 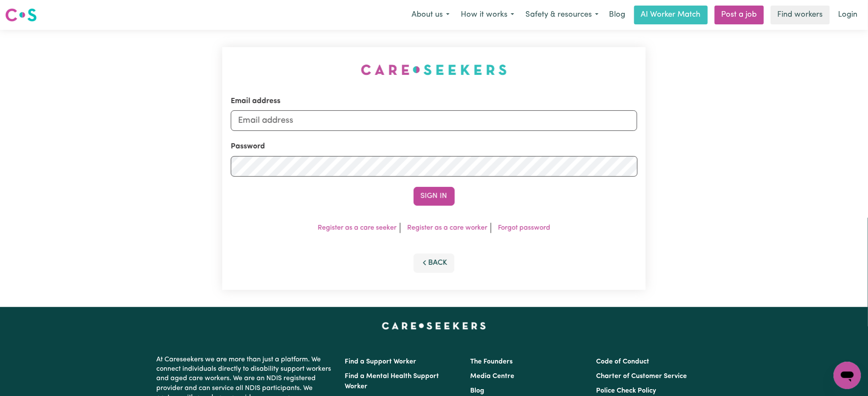 I want to click on a: The Founders, so click(x=492, y=361).